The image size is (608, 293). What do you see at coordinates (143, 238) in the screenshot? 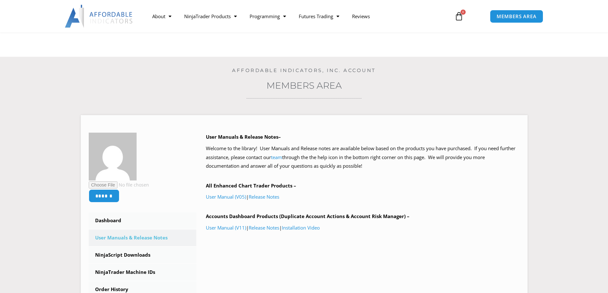
I see `a: User Manuals & Release Notes` at bounding box center [143, 238].